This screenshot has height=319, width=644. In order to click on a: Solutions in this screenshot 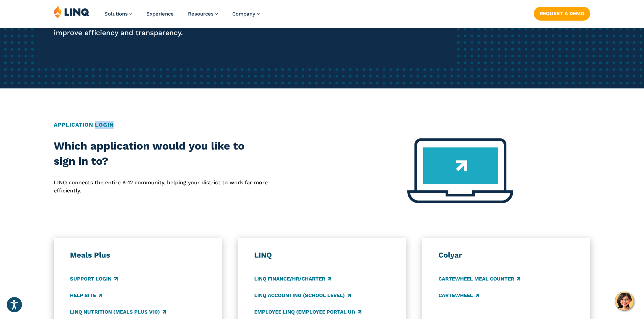, I will do `click(118, 14)`.